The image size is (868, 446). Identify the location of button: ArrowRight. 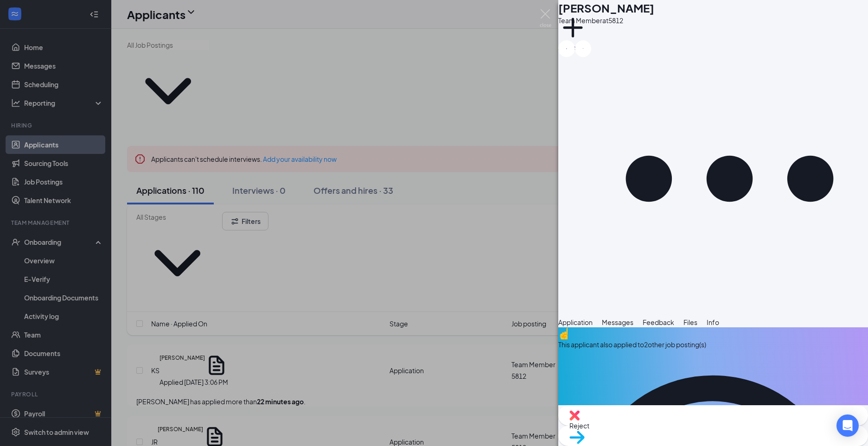
(584, 48).